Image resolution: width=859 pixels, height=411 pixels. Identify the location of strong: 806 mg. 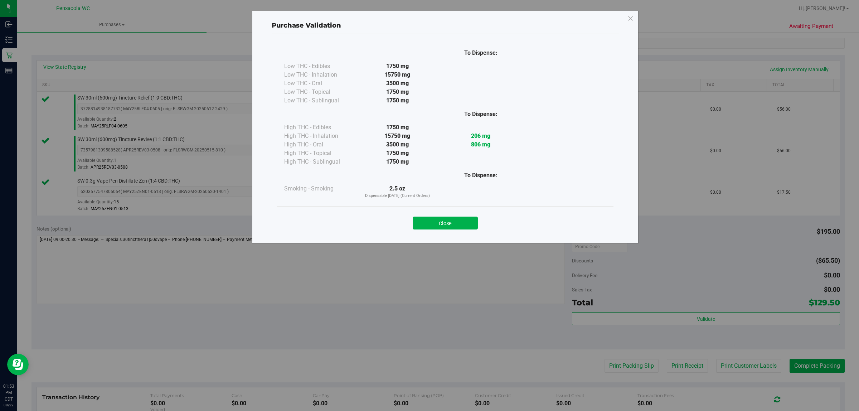
(481, 144).